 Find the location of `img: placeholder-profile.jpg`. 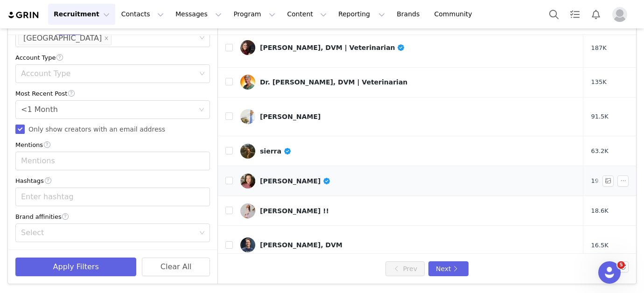

img: placeholder-profile.jpg is located at coordinates (620, 14).